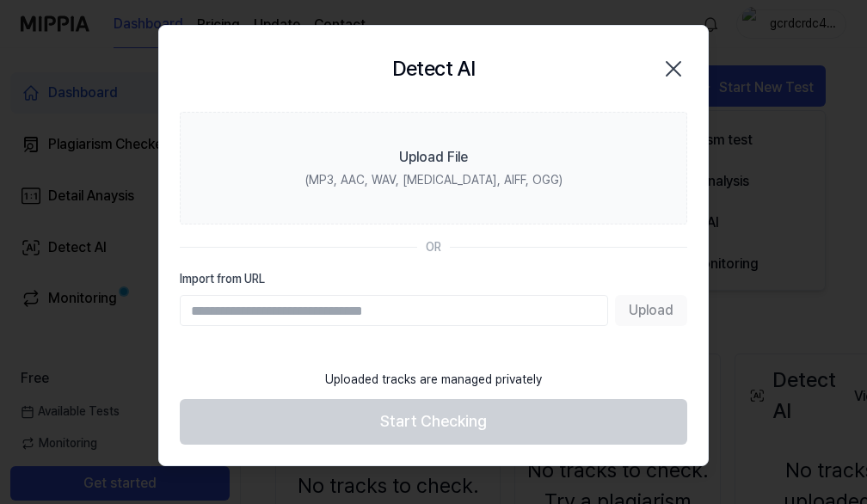  I want to click on div: OR, so click(433, 247).